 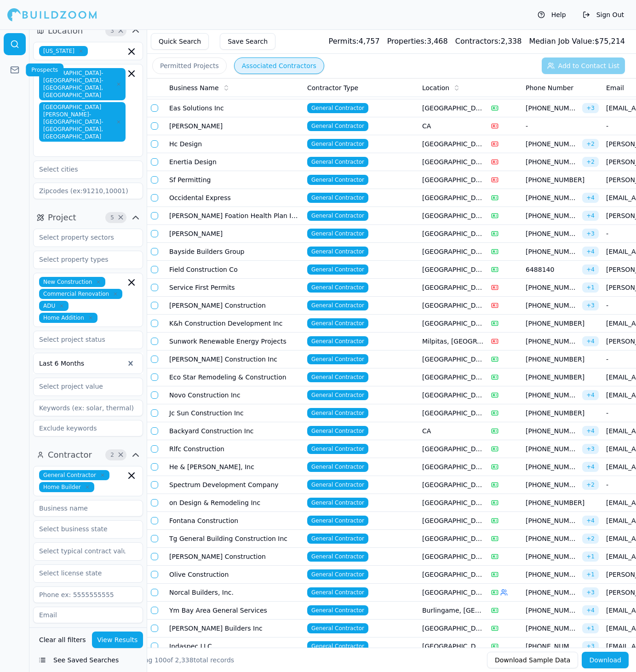 I want to click on td: K&h Construction Development Inc, so click(x=234, y=323).